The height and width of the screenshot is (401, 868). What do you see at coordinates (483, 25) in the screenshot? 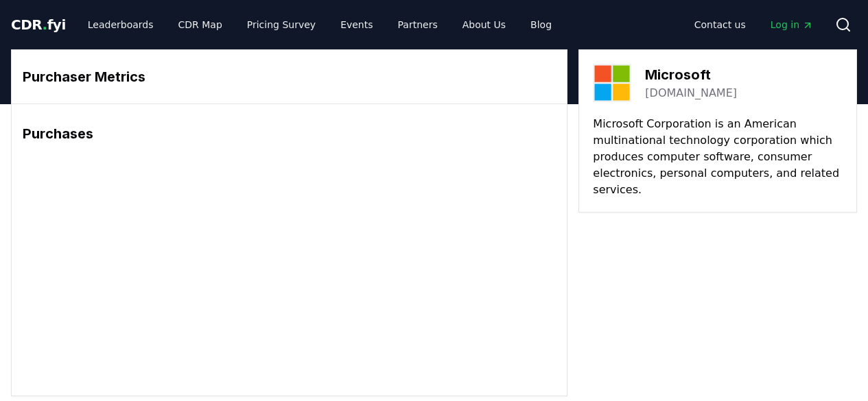
I see `a: About Us` at bounding box center [483, 25].